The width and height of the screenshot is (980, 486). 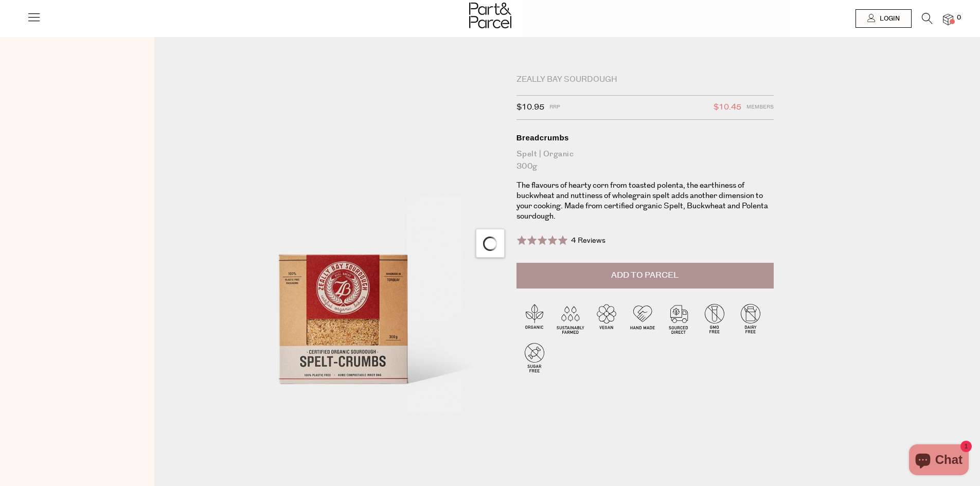 What do you see at coordinates (571, 318) in the screenshot?
I see `img: P_P-ICONS-Live_Bec_V11_Sustainable_Farmed.svg` at bounding box center [571, 318].